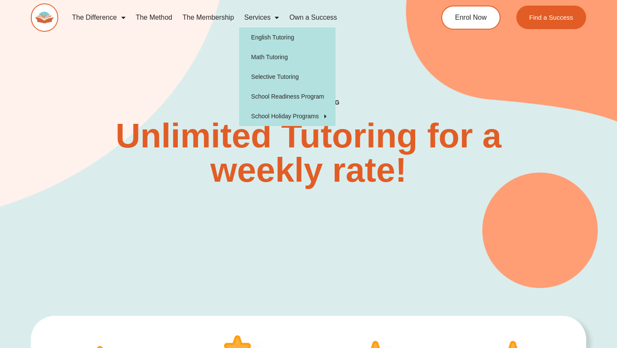 Image resolution: width=617 pixels, height=348 pixels. Describe the element at coordinates (551, 17) in the screenshot. I see `span: Find a Success` at that location.